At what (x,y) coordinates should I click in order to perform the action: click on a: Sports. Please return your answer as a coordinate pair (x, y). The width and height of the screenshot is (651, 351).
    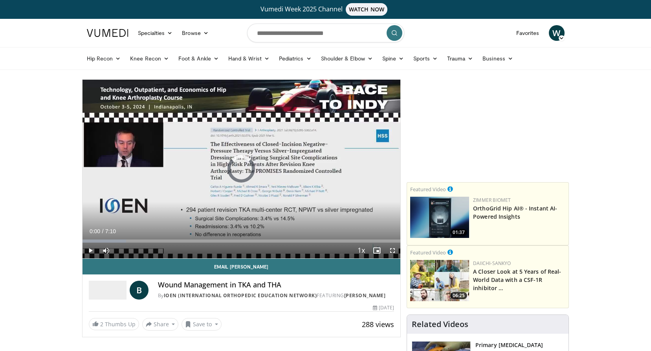
    Looking at the image, I should click on (426, 59).